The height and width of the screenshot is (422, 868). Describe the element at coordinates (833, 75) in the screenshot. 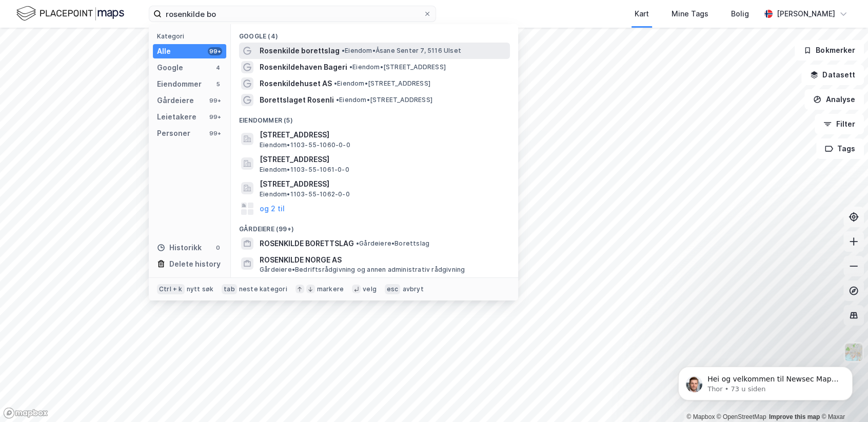

I see `button: Datasett` at that location.